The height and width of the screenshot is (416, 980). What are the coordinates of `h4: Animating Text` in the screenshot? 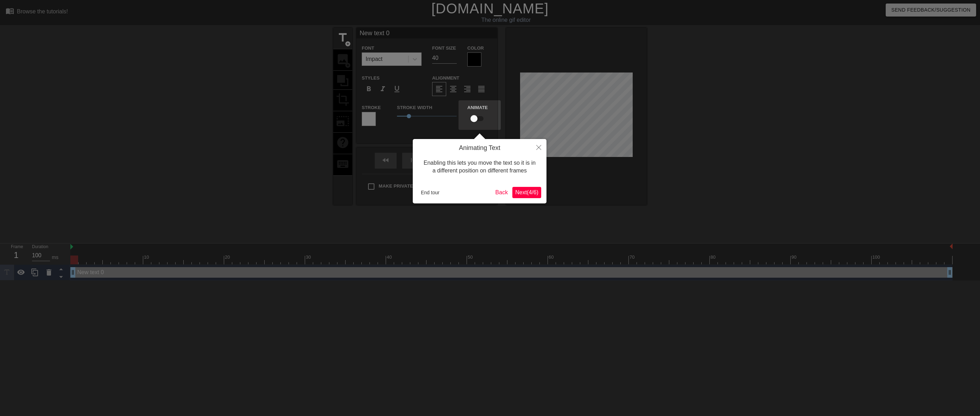 It's located at (480, 149).